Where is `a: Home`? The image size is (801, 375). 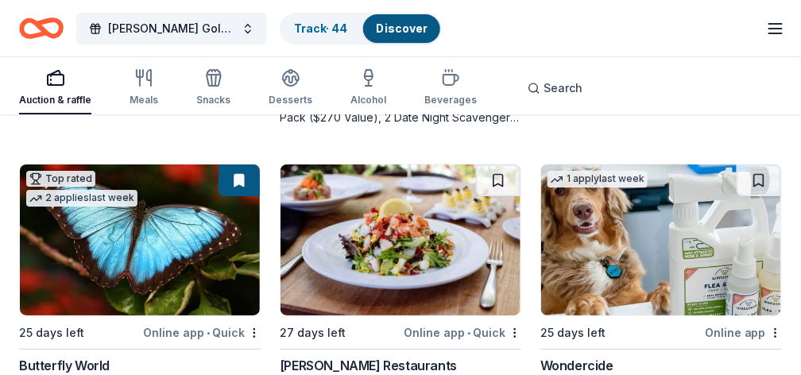 a: Home is located at coordinates (41, 28).